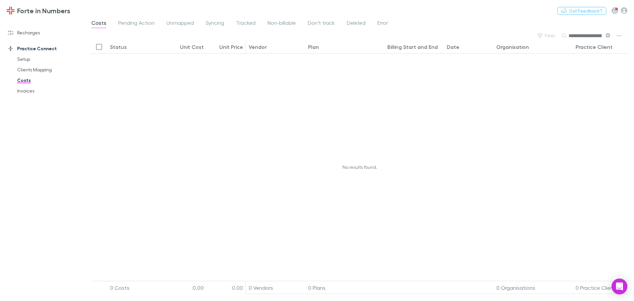  What do you see at coordinates (314, 47) in the screenshot?
I see `div: Plan` at bounding box center [314, 47].